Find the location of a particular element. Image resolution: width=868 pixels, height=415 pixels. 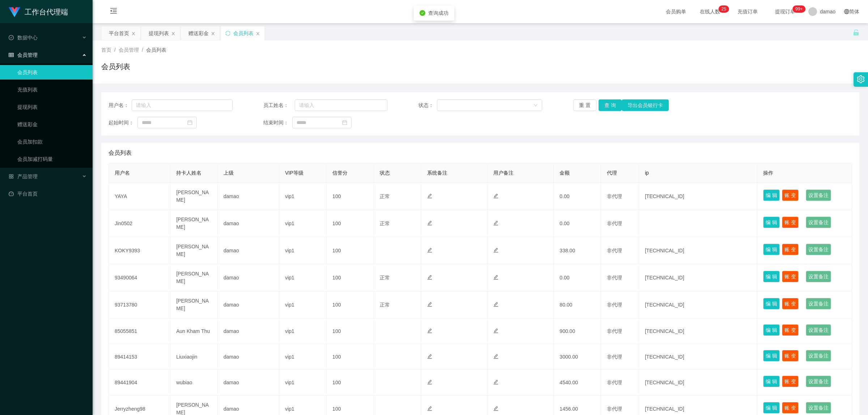

span: 用户名： is located at coordinates (120, 105).